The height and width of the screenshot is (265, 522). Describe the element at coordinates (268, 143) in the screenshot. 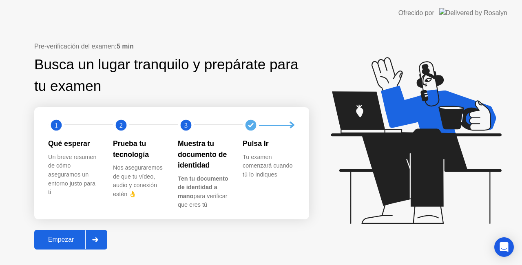

I see `div: Pulsa Ir` at that location.